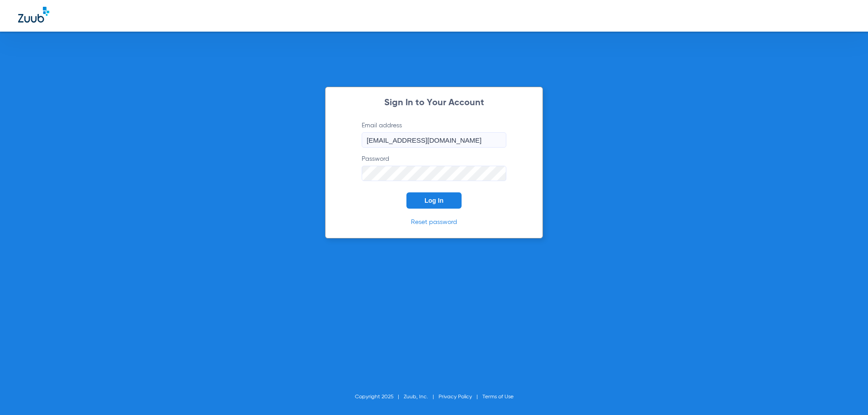 Image resolution: width=868 pixels, height=415 pixels. What do you see at coordinates (846, 393) in the screenshot?
I see `div: Chat Widget` at bounding box center [846, 393].